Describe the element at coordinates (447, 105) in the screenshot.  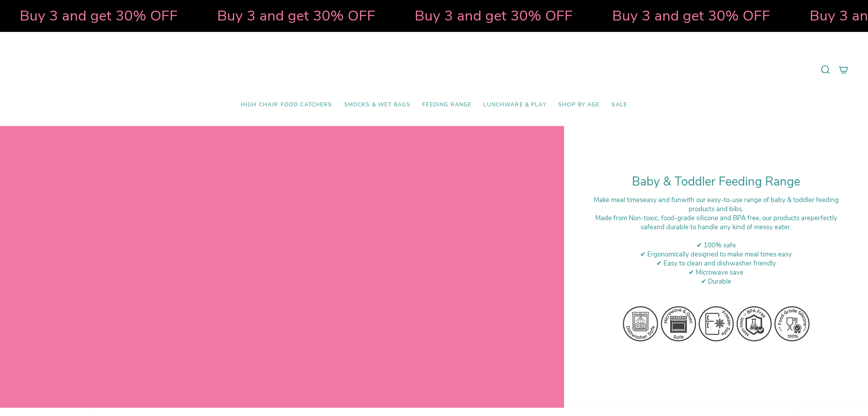
I see `a: Feeding Range` at that location.